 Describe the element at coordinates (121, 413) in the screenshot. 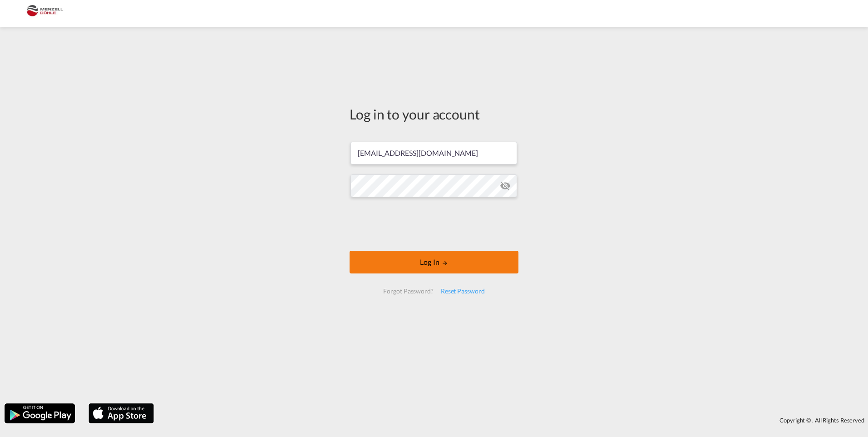

I see `img: apple.png` at that location.